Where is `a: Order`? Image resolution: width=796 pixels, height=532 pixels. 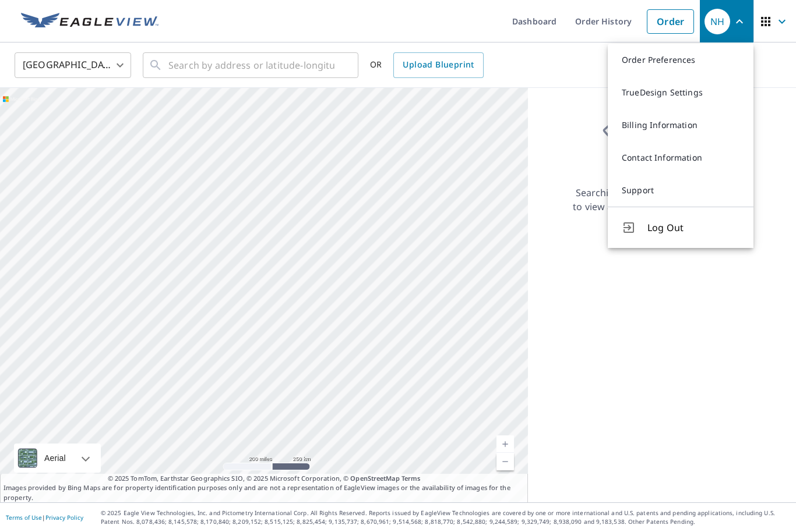
a: Order is located at coordinates (670, 21).